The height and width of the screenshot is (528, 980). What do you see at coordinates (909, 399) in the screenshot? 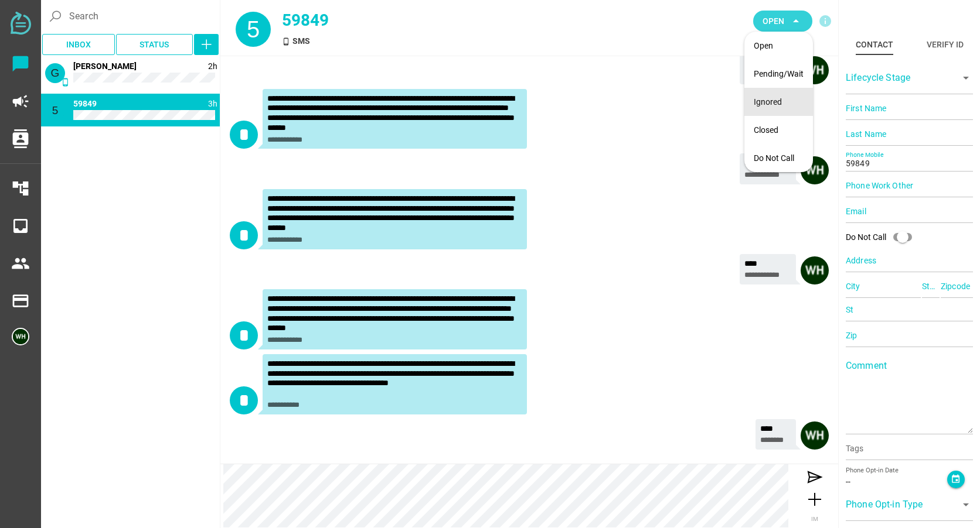
I see `textarea: Comment` at bounding box center [909, 399].